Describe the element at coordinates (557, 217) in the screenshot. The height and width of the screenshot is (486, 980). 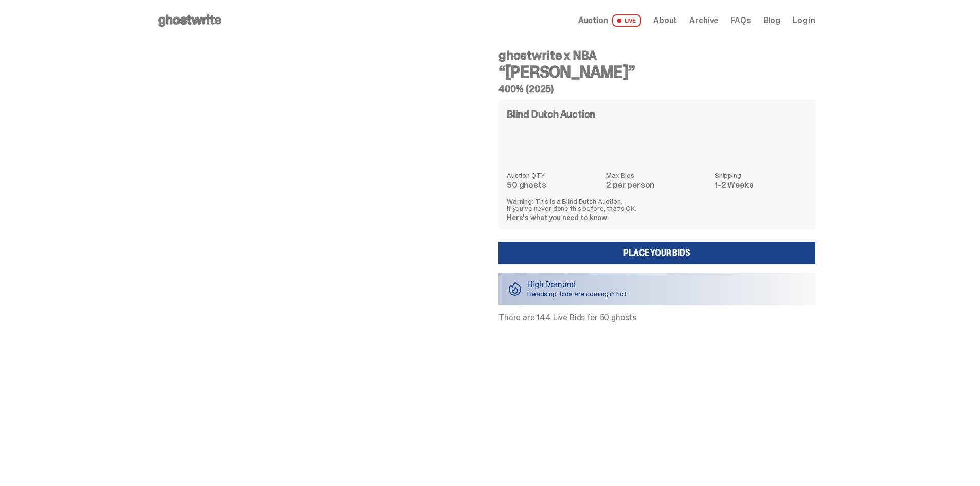
I see `a: Here's what you need to know` at that location.